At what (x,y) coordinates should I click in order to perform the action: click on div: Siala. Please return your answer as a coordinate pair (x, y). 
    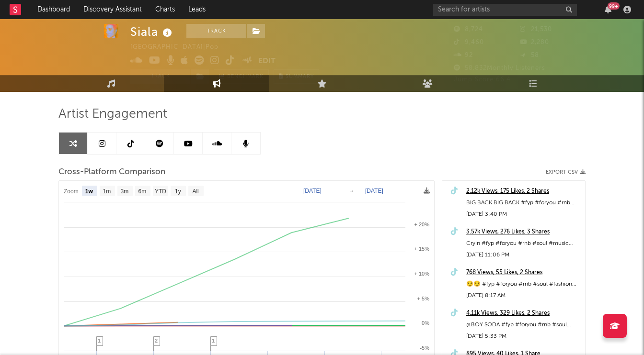
    Looking at the image, I should click on (152, 32).